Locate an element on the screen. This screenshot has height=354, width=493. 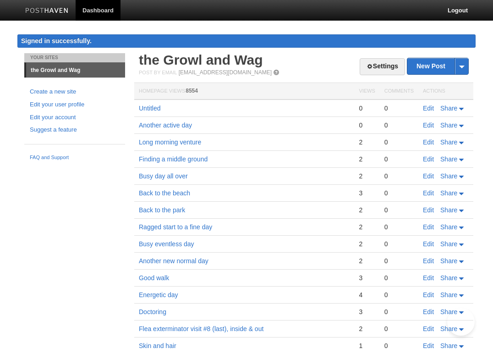
th: Comments is located at coordinates (399, 91).